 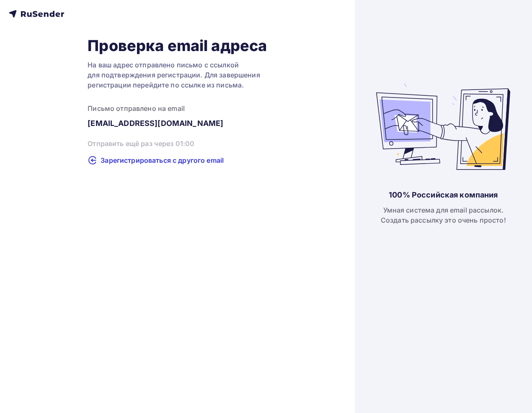 I want to click on h1: Проверка email адреса, so click(x=177, y=46).